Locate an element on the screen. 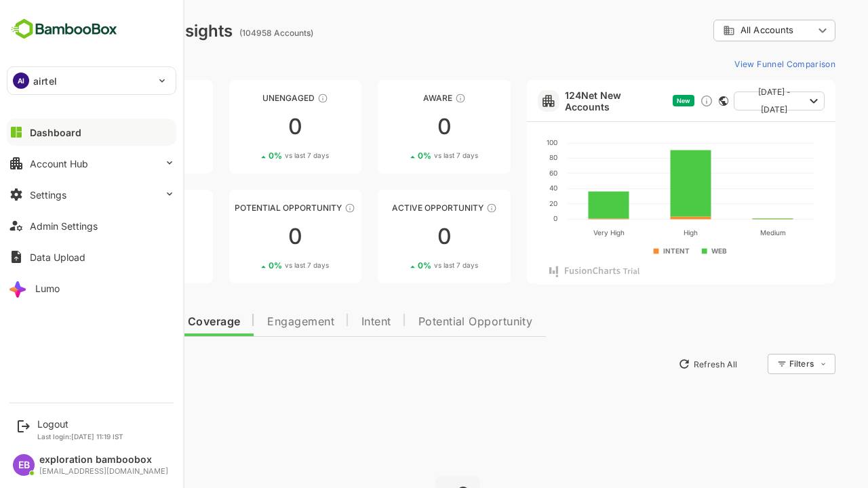  a: UnreachedThese accounts have not been engaged with for a defined time period00%vs last 7 days is located at coordinates (99, 127).